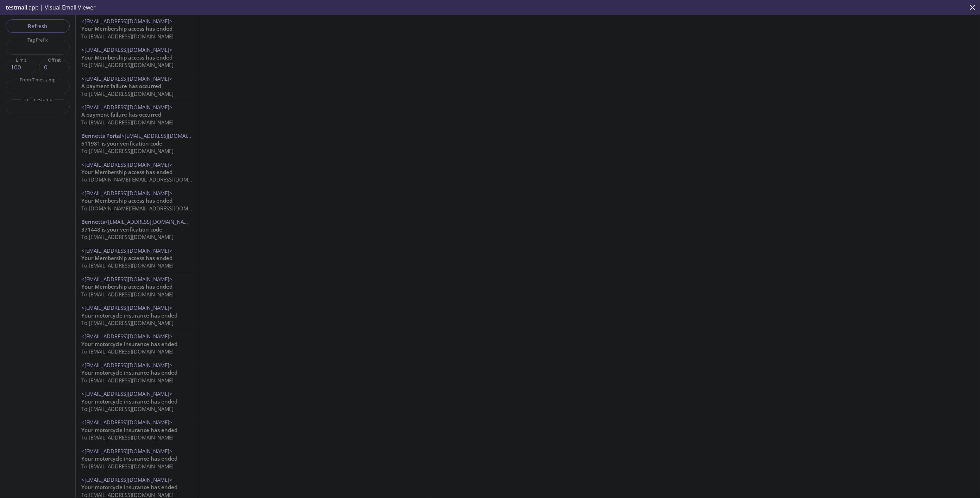 This screenshot has height=498, width=980. I want to click on span: Refresh, so click(38, 26).